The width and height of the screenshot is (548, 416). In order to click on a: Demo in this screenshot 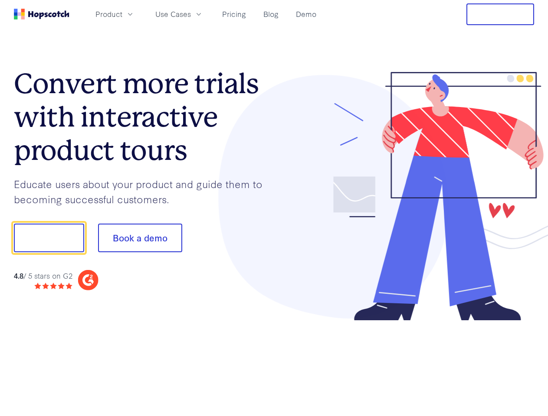, I will do `click(306, 14)`.